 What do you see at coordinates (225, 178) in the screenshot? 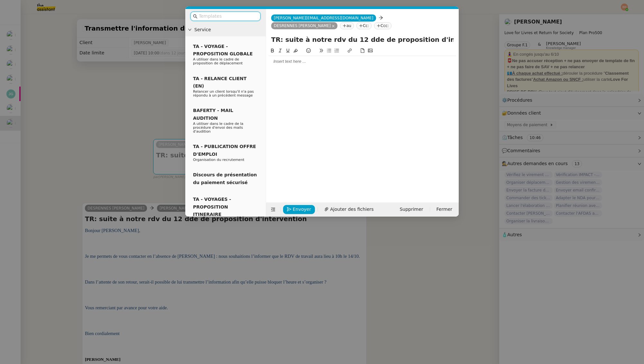
I see `span: Discours de présentation du paiement sécurisé` at bounding box center [225, 178].